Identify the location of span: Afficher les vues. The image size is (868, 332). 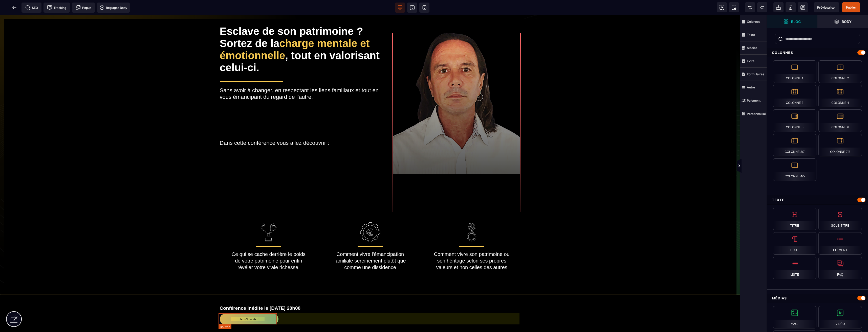
(769, 166).